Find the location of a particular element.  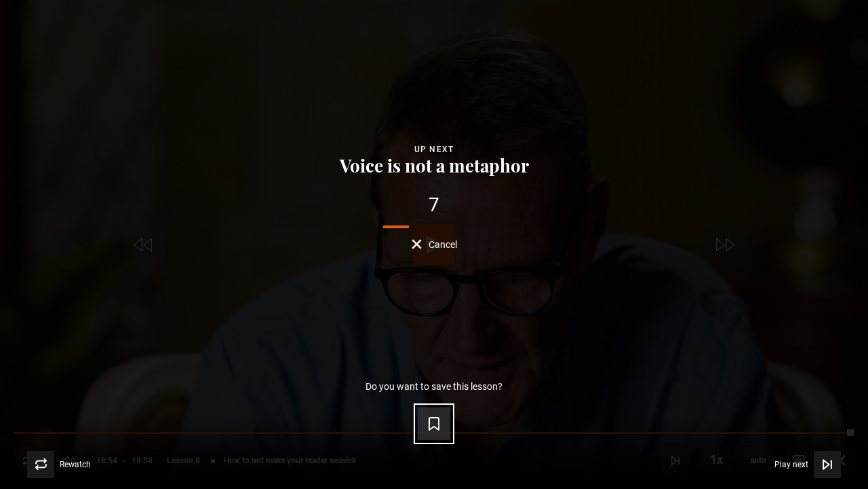

button: Play next is located at coordinates (808, 465).